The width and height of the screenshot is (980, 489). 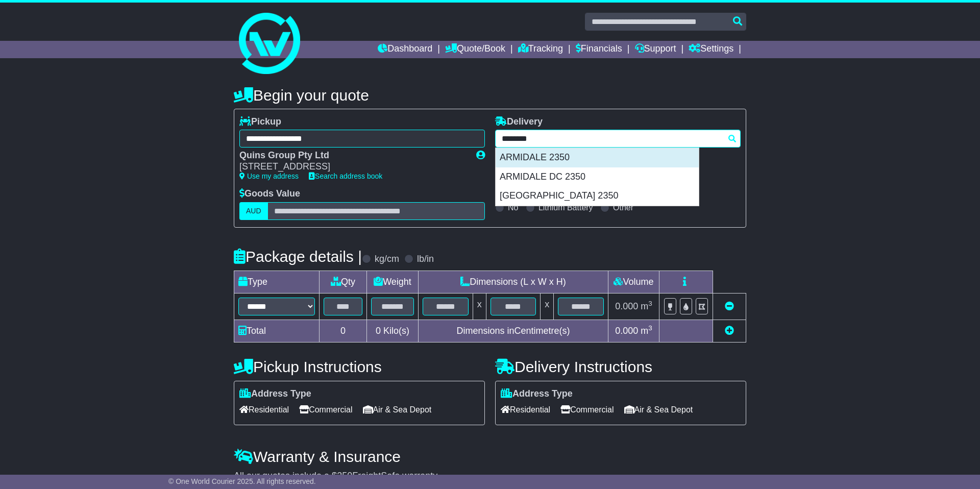 I want to click on div: All our quotes include a $ FreightSafe warranty., so click(x=490, y=477).